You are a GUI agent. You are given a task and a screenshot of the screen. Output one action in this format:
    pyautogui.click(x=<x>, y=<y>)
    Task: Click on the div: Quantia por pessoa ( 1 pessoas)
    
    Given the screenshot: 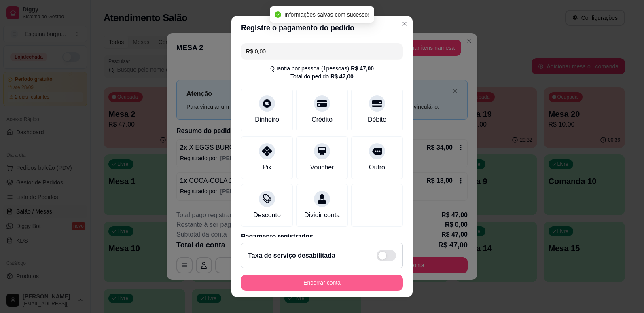 What is the action you would take?
    pyautogui.click(x=322, y=68)
    